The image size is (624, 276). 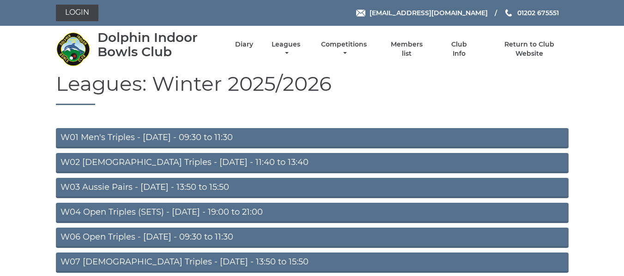 What do you see at coordinates (77, 13) in the screenshot?
I see `a: Login` at bounding box center [77, 13].